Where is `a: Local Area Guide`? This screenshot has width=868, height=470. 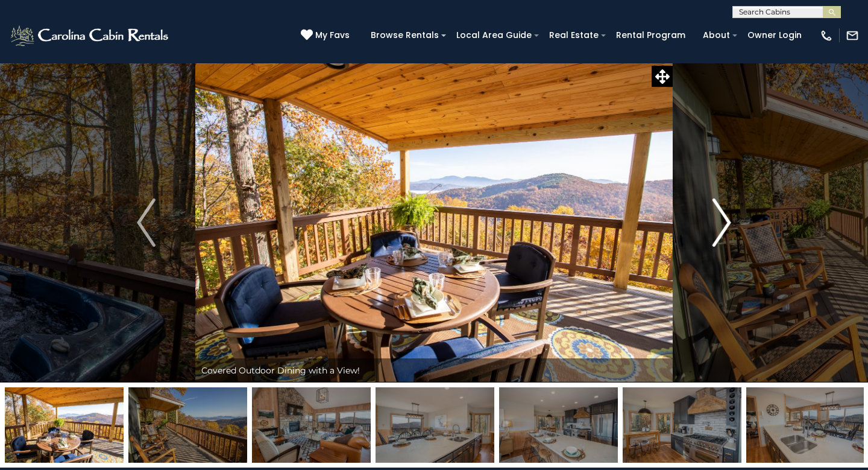 a: Local Area Guide is located at coordinates (494, 35).